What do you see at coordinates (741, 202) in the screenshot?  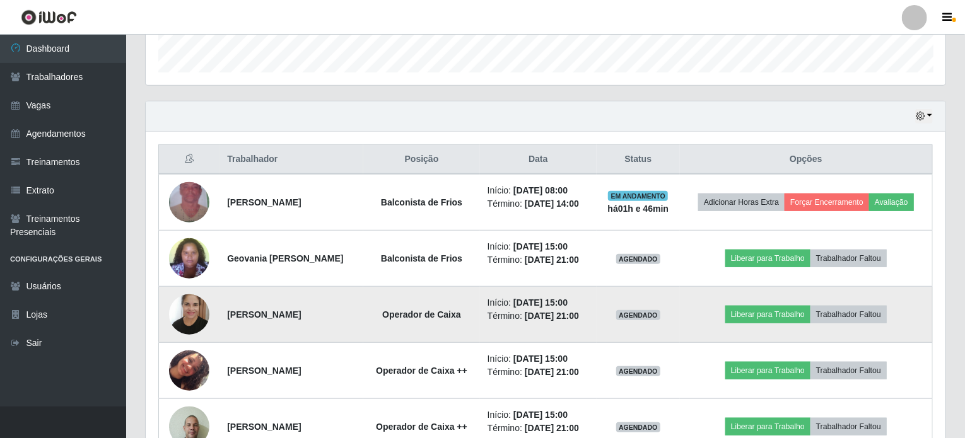 I see `button: Adicionar Horas Extra` at bounding box center [741, 202].